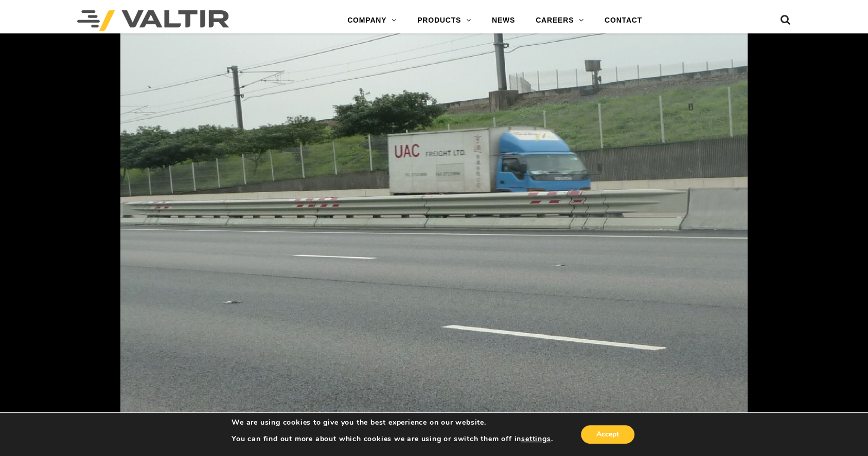  What do you see at coordinates (372, 21) in the screenshot?
I see `a: COMPANY` at bounding box center [372, 21].